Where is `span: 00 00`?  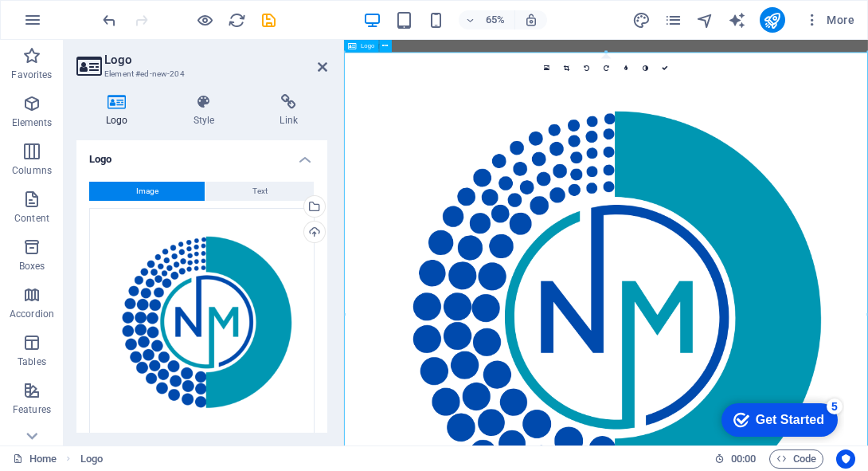
span: 00 00 is located at coordinates (743, 458).